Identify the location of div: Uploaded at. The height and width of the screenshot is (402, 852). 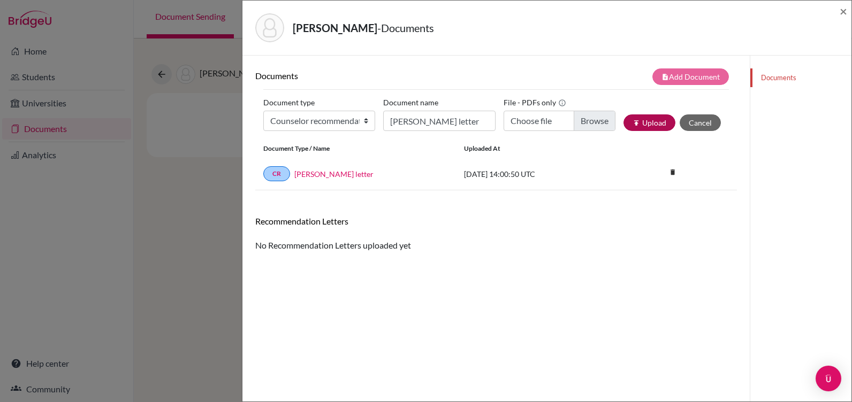
(536, 149).